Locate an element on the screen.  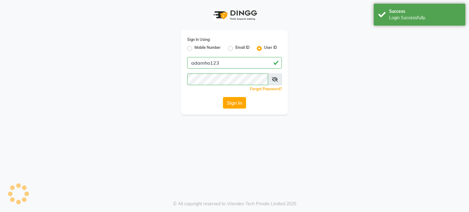
label: User ID is located at coordinates (271, 49).